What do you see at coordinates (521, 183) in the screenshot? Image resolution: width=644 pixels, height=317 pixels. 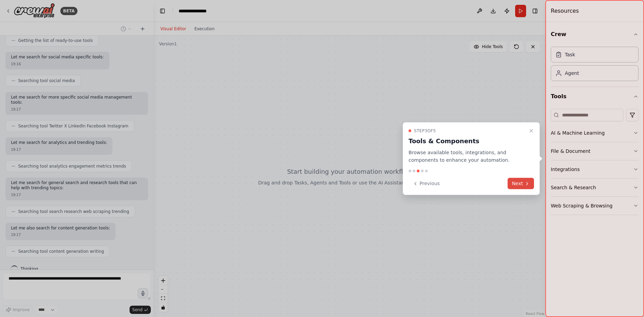 I see `button: Next` at bounding box center [521, 183].